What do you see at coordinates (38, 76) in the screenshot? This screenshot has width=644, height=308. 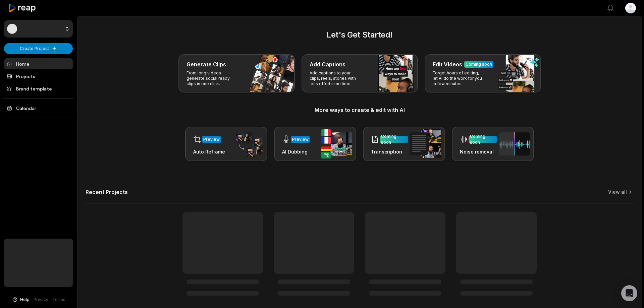 I see `a: Projects` at bounding box center [38, 76].